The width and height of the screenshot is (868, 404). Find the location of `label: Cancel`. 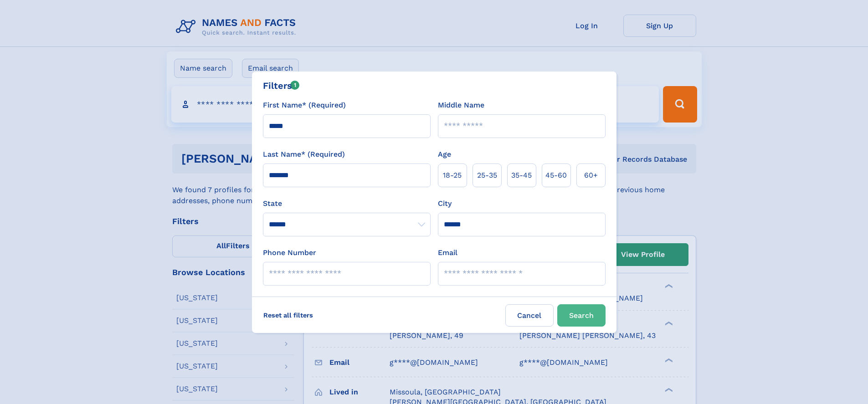

label: Cancel is located at coordinates (529, 315).